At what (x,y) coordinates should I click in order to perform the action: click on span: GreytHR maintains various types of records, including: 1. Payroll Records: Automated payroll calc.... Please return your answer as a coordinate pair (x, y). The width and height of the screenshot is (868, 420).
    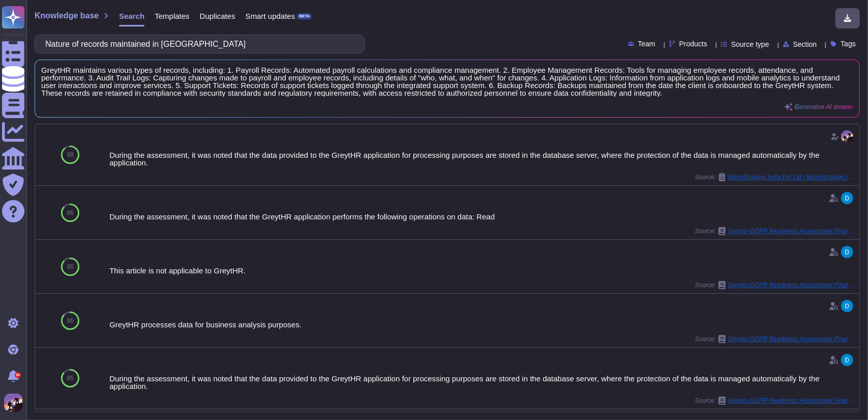
    Looking at the image, I should click on (447, 81).